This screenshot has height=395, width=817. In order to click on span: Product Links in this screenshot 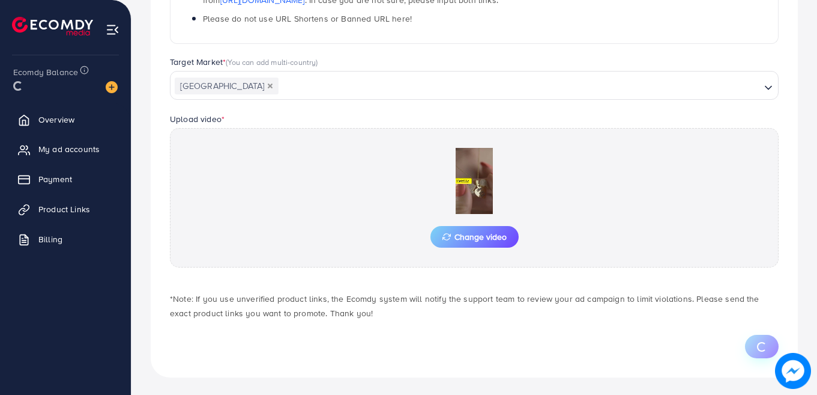, I will do `click(64, 209)`.